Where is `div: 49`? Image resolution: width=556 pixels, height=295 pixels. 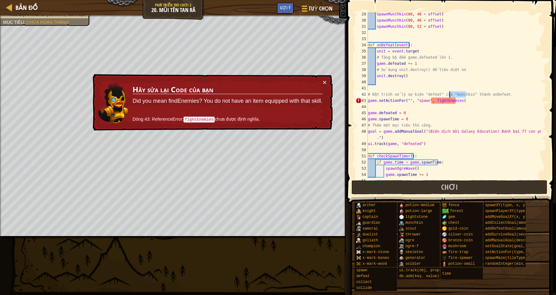
div: 49 is located at coordinates (362, 144).